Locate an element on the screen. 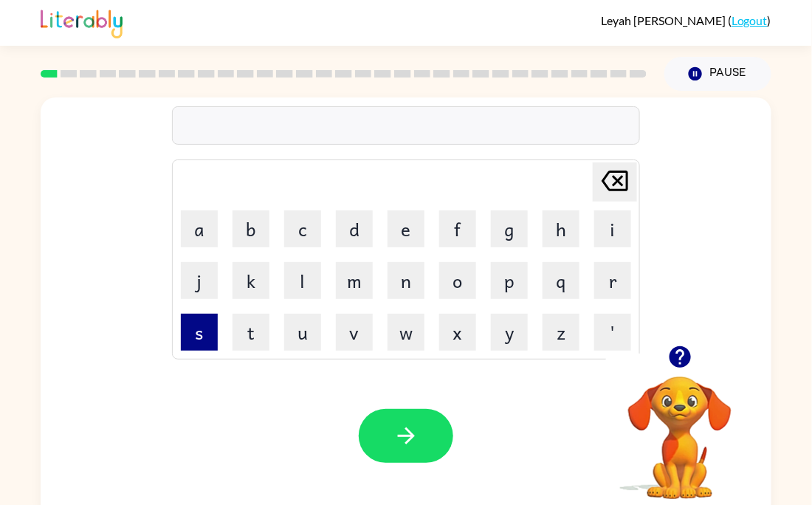 This screenshot has width=812, height=505. button: g is located at coordinates (509, 229).